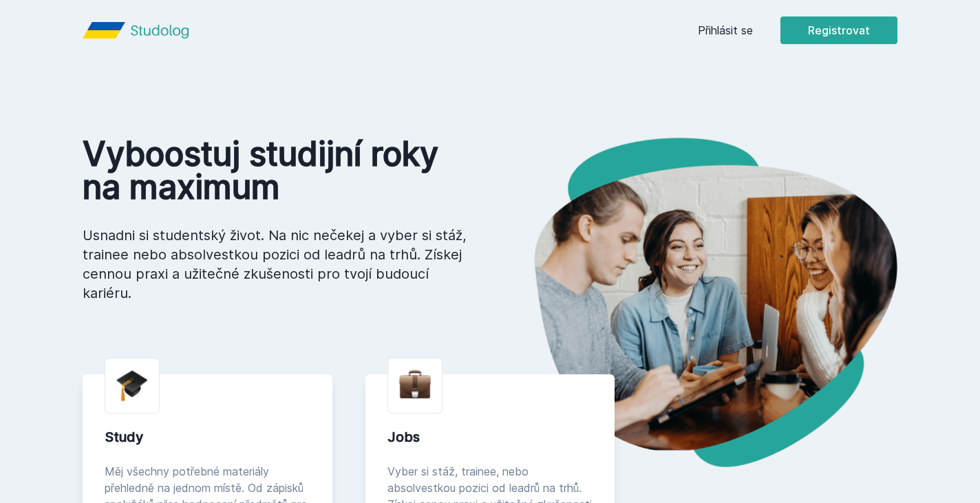 Image resolution: width=980 pixels, height=503 pixels. I want to click on h1: Vyboostuj studijní roky na maximum, so click(275, 171).